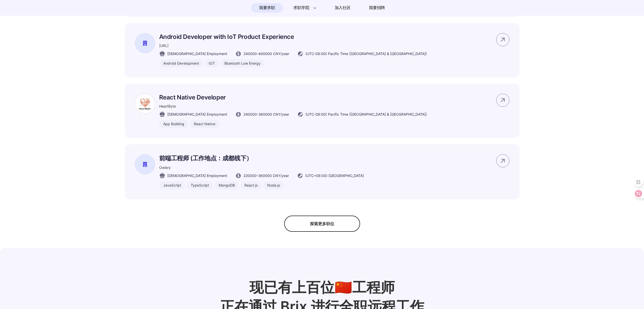 The image size is (644, 309). Describe the element at coordinates (204, 124) in the screenshot. I see `div: React Native` at that location.